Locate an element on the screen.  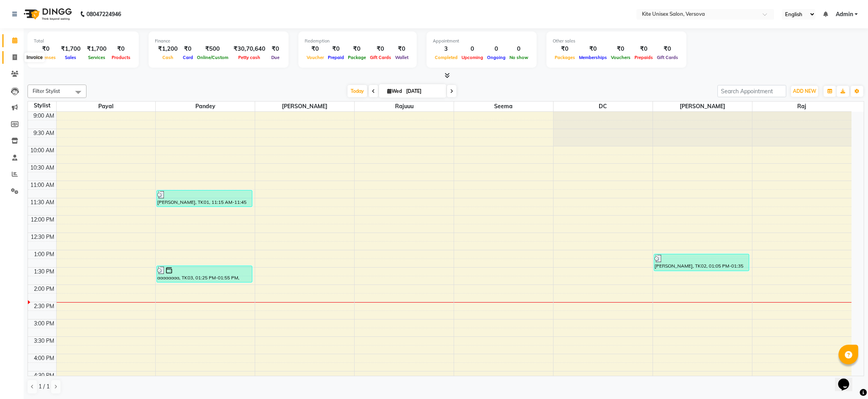
span: Online/Custom is located at coordinates (213, 57).